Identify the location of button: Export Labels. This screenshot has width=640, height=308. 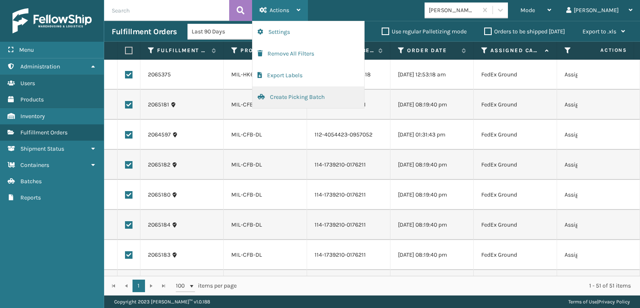
(308, 75).